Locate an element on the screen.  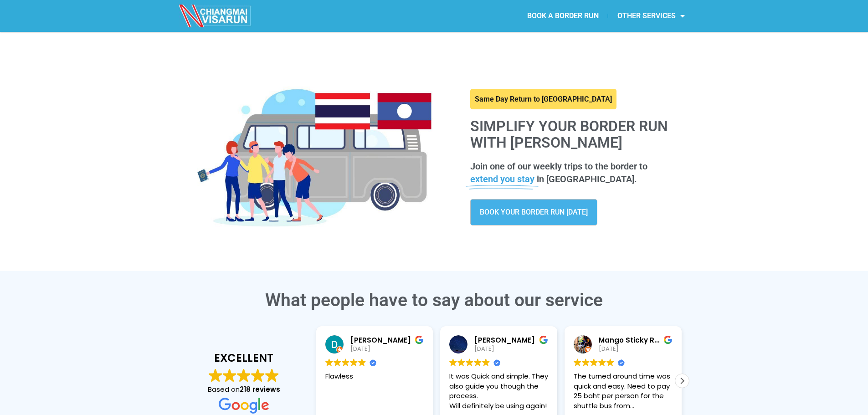
img: Marcus Olsen profile picture is located at coordinates (458, 345).